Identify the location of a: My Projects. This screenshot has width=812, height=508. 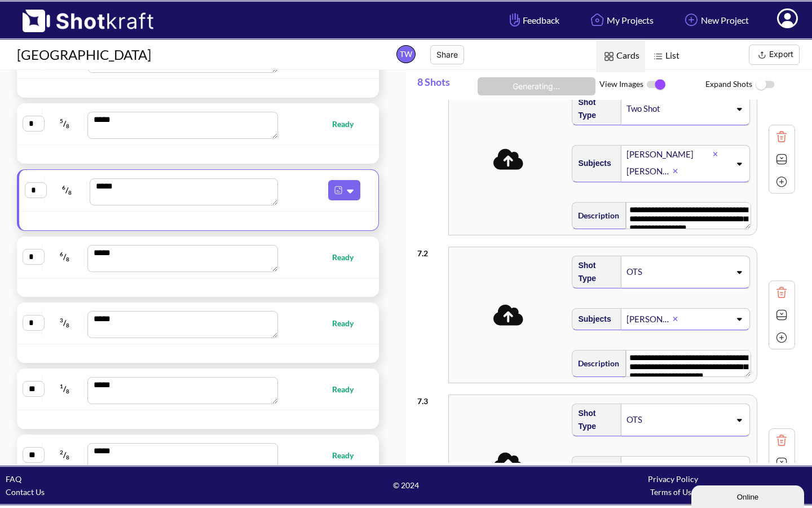
(620, 20).